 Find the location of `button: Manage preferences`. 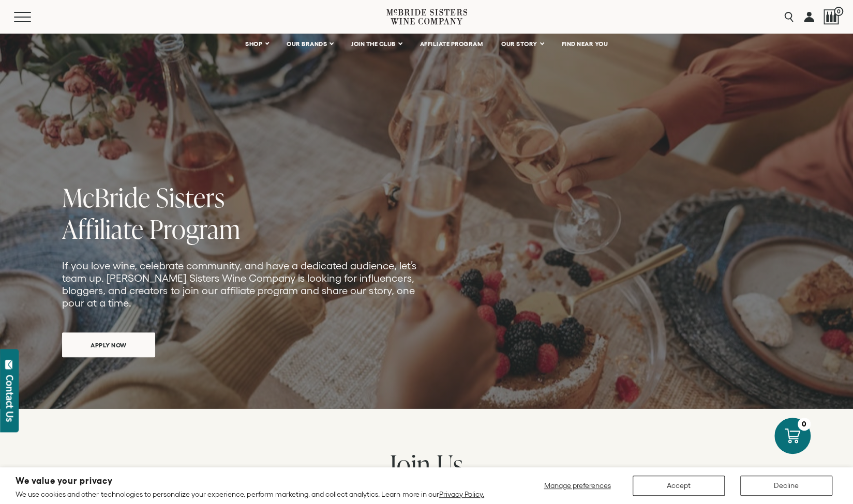

button: Manage preferences is located at coordinates (577, 485).